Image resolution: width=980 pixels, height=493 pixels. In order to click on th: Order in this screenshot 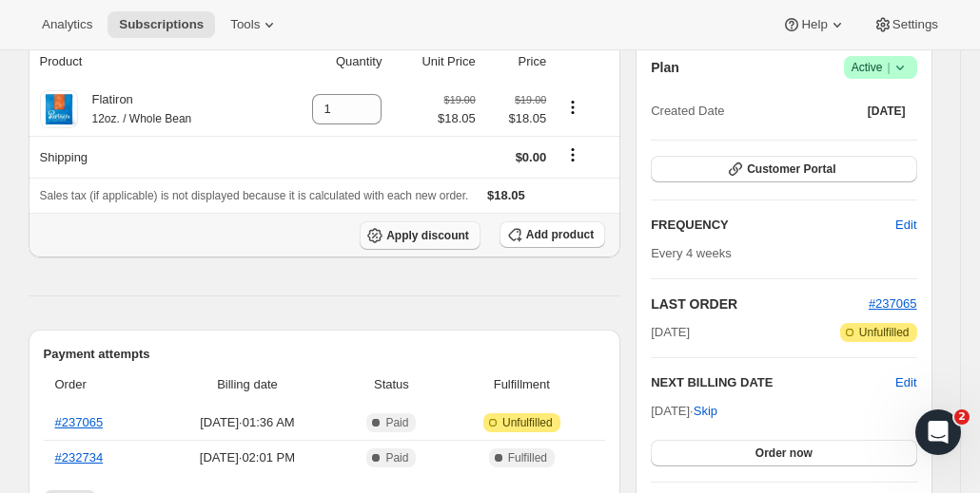, I will do `click(99, 385)`.